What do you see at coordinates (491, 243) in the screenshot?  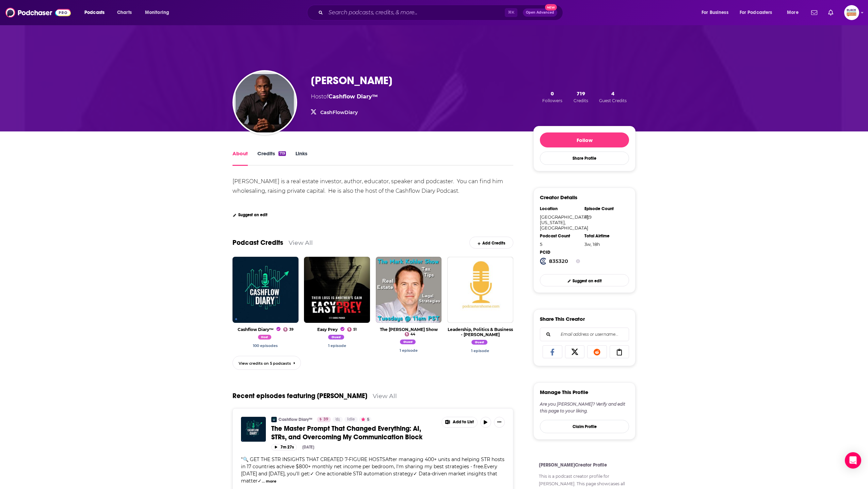 I see `a: Add Credits` at bounding box center [491, 243].